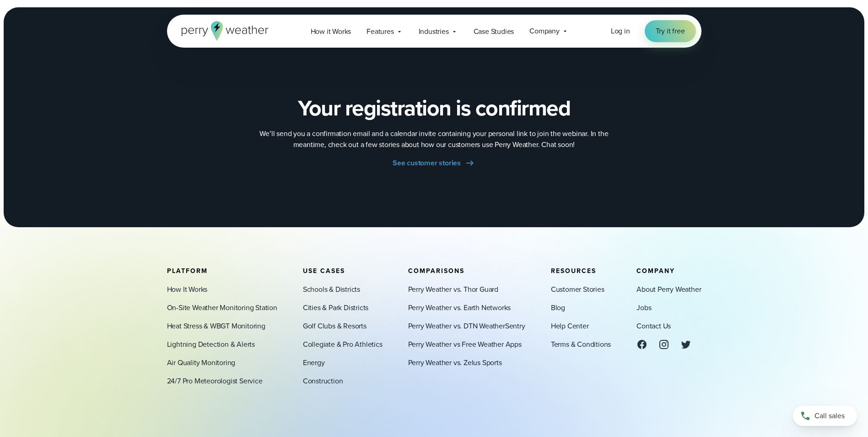 This screenshot has width=868, height=437. I want to click on a: Try it free, so click(670, 31).